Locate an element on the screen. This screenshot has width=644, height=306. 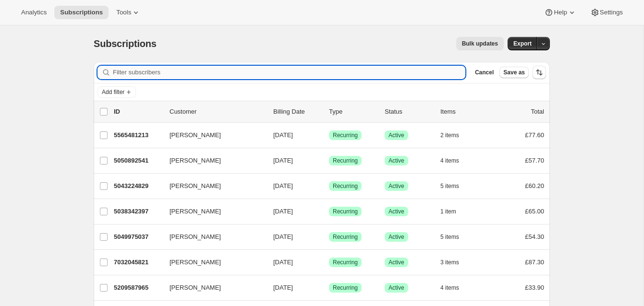
span: 3 items is located at coordinates (449, 262).